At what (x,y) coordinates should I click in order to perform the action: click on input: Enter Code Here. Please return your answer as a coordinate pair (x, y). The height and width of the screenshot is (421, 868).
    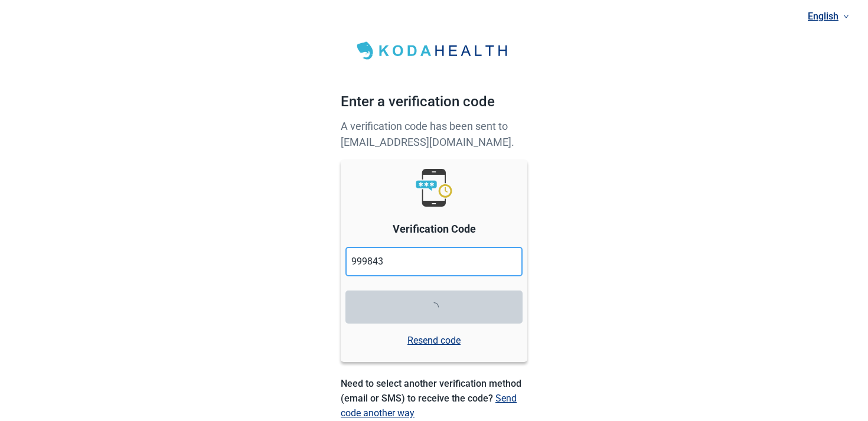
    Looking at the image, I should click on (434, 261).